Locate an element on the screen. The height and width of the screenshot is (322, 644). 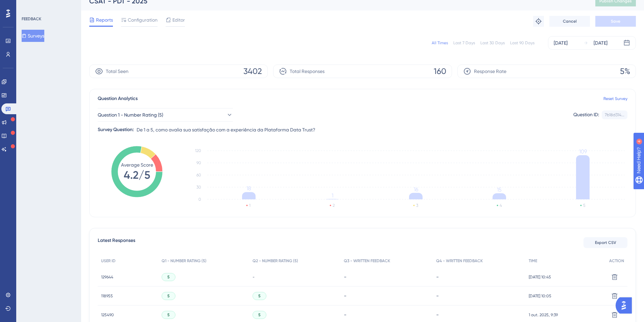
button: Cancel is located at coordinates (570, 21).